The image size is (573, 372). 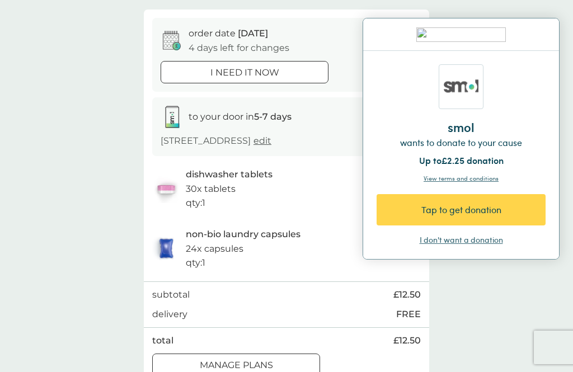 I want to click on p: subtotal, so click(x=171, y=295).